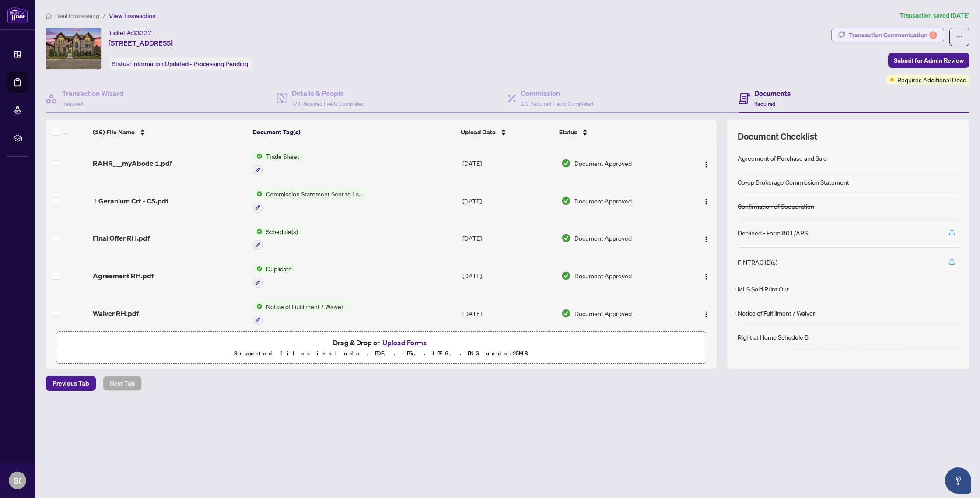 Image resolution: width=980 pixels, height=498 pixels. Describe the element at coordinates (18, 481) in the screenshot. I see `span: S(` at that location.